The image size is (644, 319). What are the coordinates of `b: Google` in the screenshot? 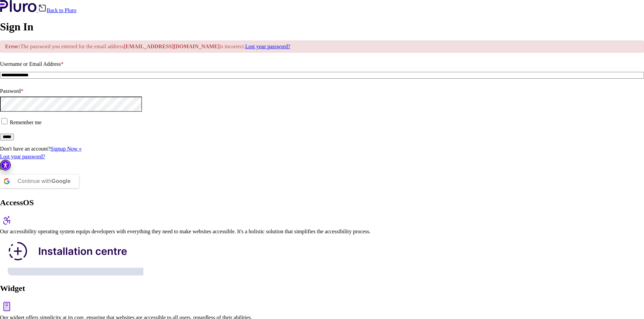 It's located at (61, 181).